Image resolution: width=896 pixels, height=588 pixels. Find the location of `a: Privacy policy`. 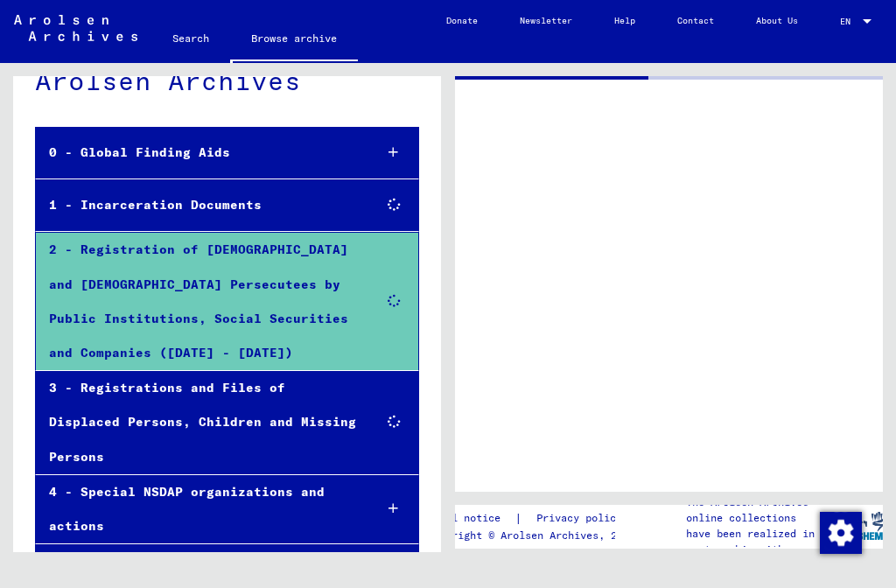

a: Privacy policy is located at coordinates (583, 518).